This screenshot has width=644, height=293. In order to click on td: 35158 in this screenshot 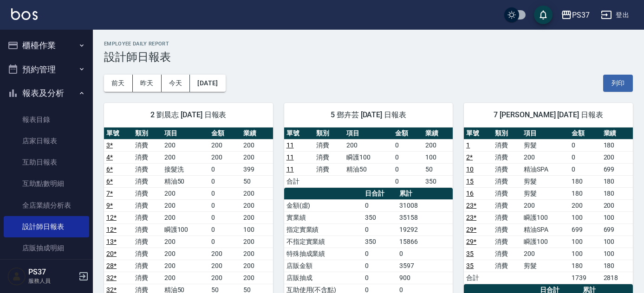, I will do `click(425, 218)`.